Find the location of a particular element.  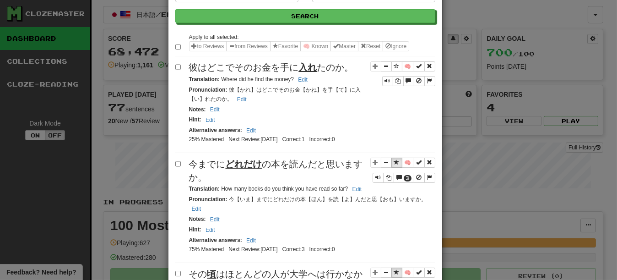

button: Favorite is located at coordinates (285, 46).